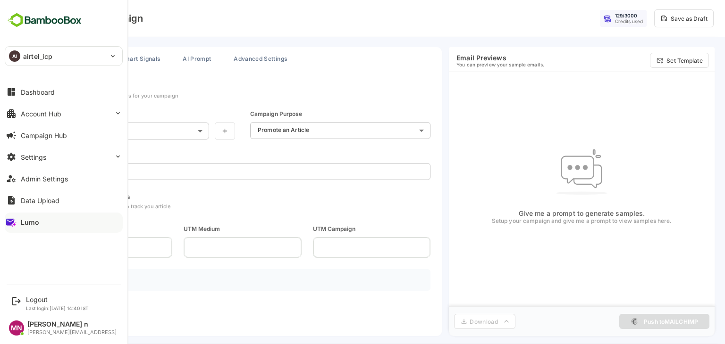 The height and width of the screenshot is (344, 725). I want to click on div: AI, so click(15, 56).